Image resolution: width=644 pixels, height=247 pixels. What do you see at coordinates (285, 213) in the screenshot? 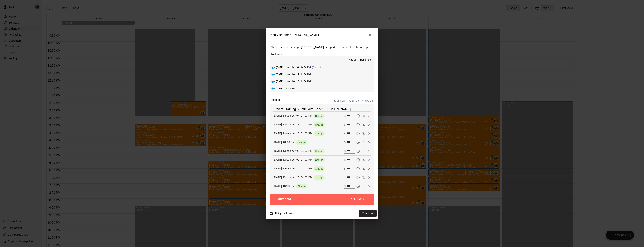
I see `span: Notify participants` at bounding box center [285, 213].